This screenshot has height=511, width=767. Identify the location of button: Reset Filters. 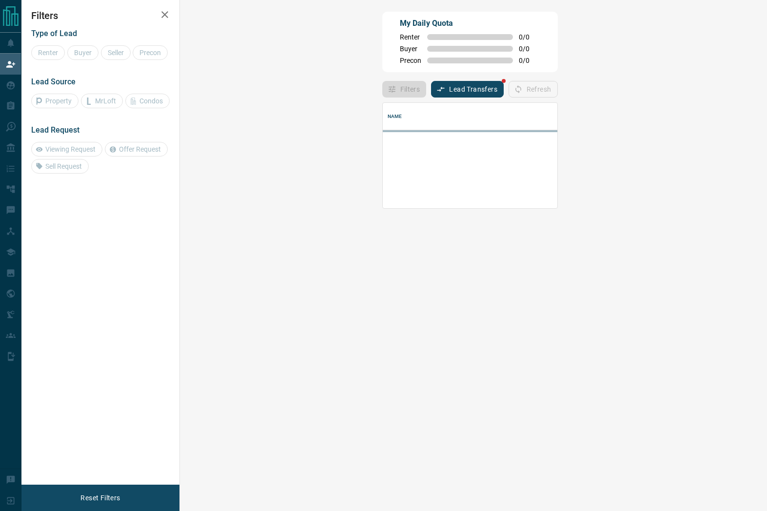
(100, 498).